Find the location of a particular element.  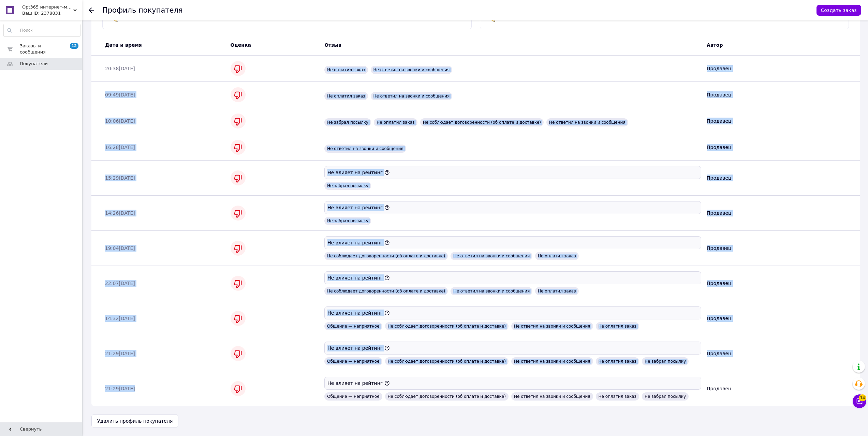

span: 14 is located at coordinates (863, 398).